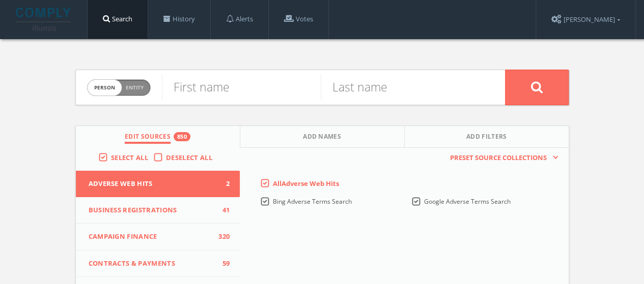 This screenshot has width=644, height=284. Describe the element at coordinates (222, 237) in the screenshot. I see `span: 320` at that location.